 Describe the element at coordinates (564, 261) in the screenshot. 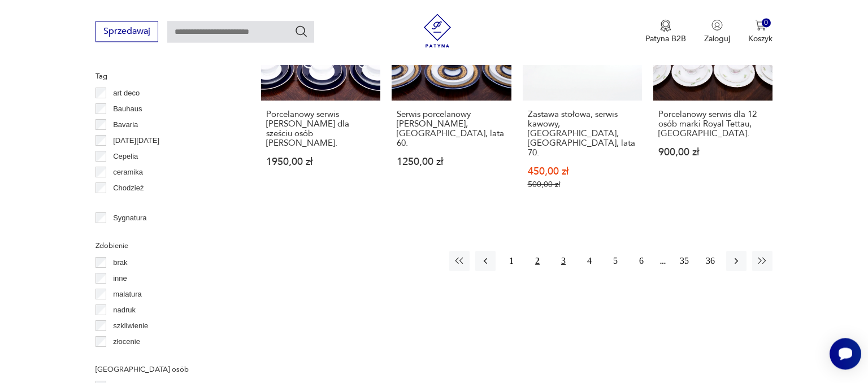

I see `button: 3` at that location.